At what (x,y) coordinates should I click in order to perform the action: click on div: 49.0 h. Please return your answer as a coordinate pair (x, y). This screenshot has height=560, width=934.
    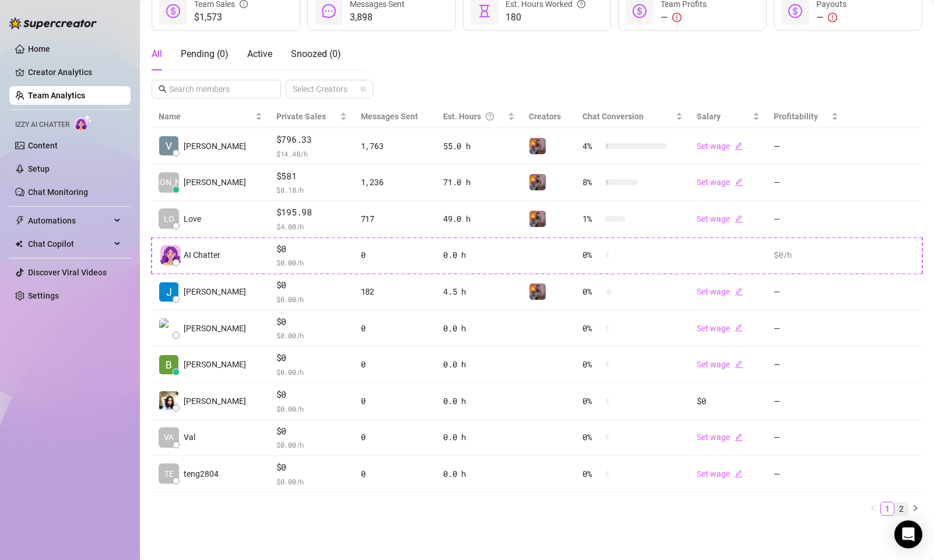
    Looking at the image, I should click on (479, 219).